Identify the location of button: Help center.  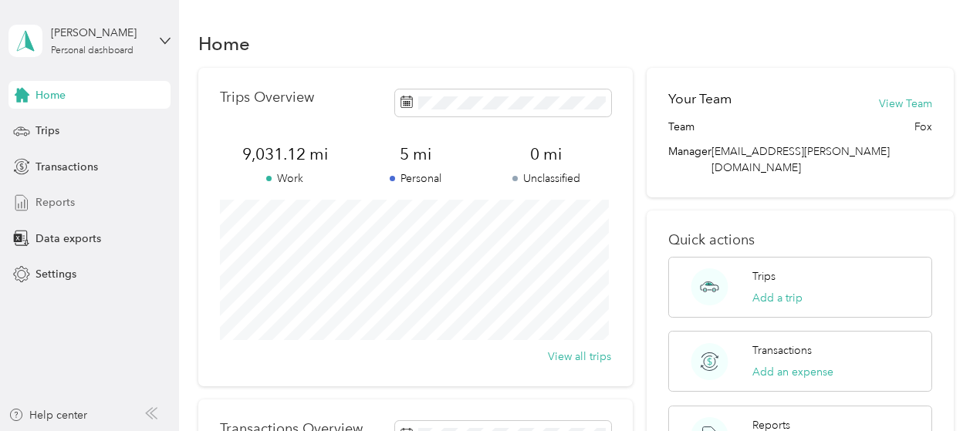
(48, 415).